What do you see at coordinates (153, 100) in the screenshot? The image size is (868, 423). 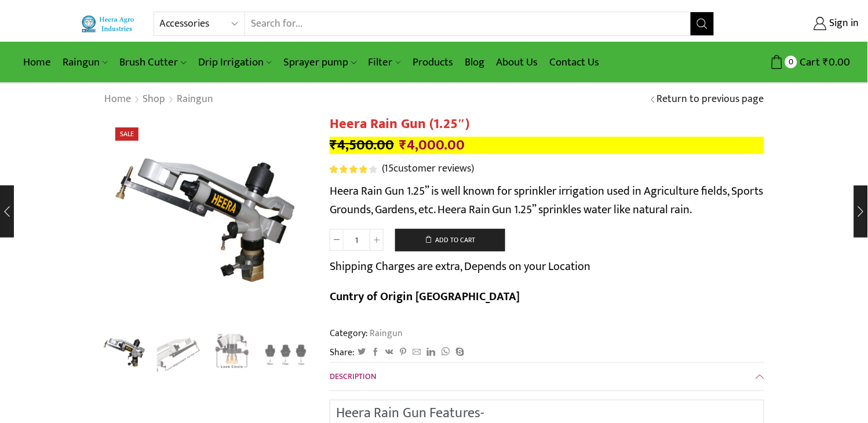 I see `a: Shop` at bounding box center [153, 100].